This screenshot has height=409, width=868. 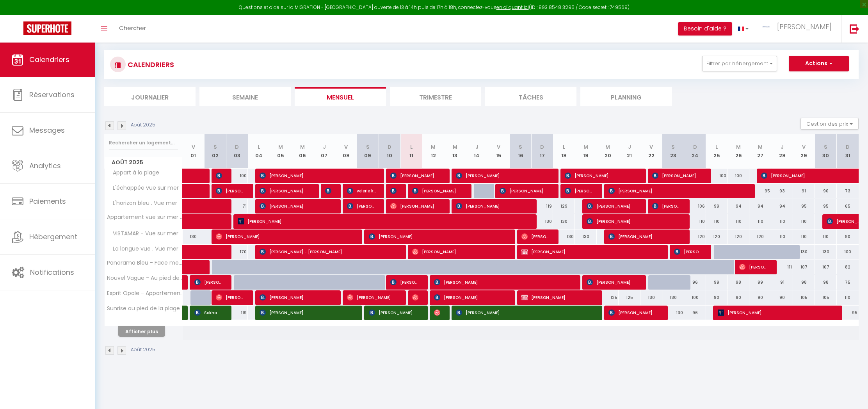 What do you see at coordinates (739, 206) in the screenshot?
I see `div: 94` at bounding box center [739, 206].